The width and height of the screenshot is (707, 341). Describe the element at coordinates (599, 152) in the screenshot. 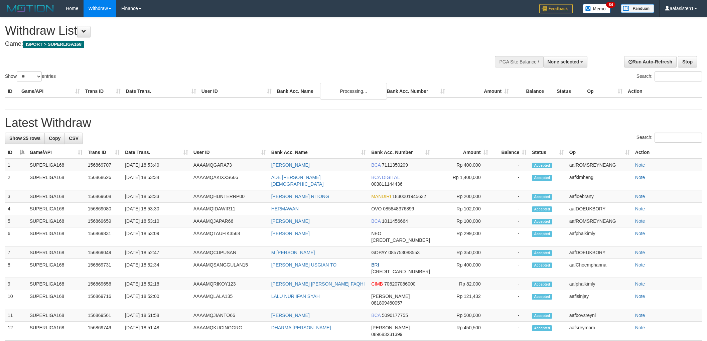

I see `th: Op: activate to sort column ascending` at that location.